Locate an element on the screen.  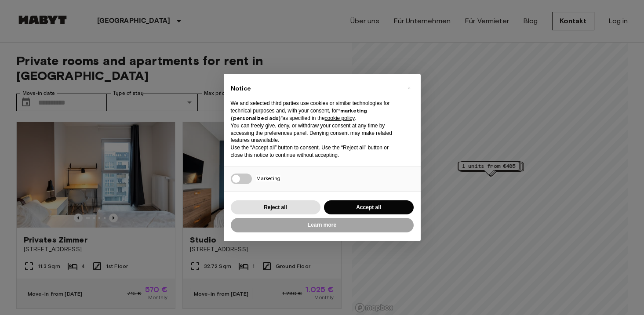
p: Use the “Accept all” button to consent. Use the “Reject all” button or close this notice to conti... is located at coordinates (315, 152).